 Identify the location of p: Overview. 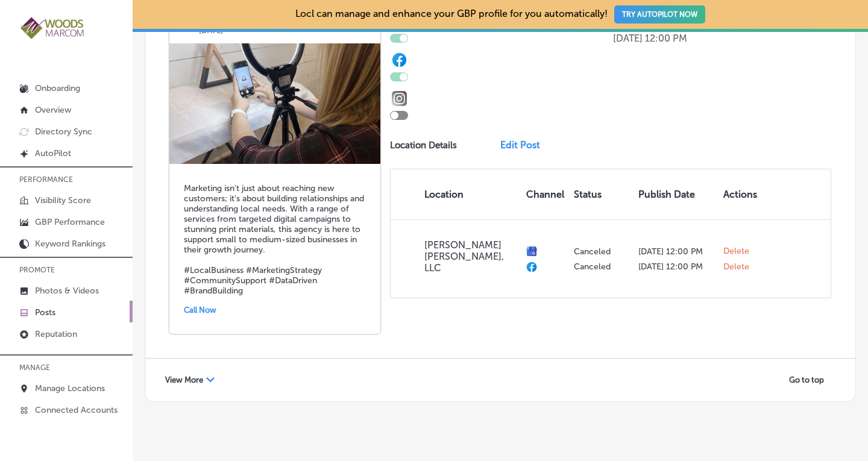
(53, 110).